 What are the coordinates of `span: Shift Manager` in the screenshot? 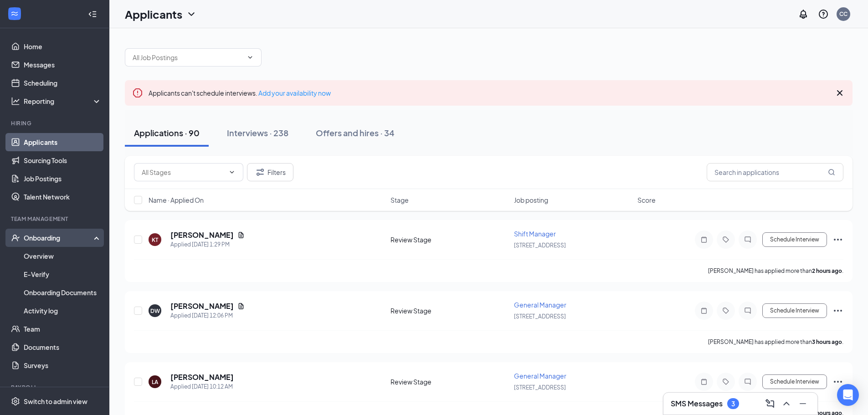 It's located at (535, 234).